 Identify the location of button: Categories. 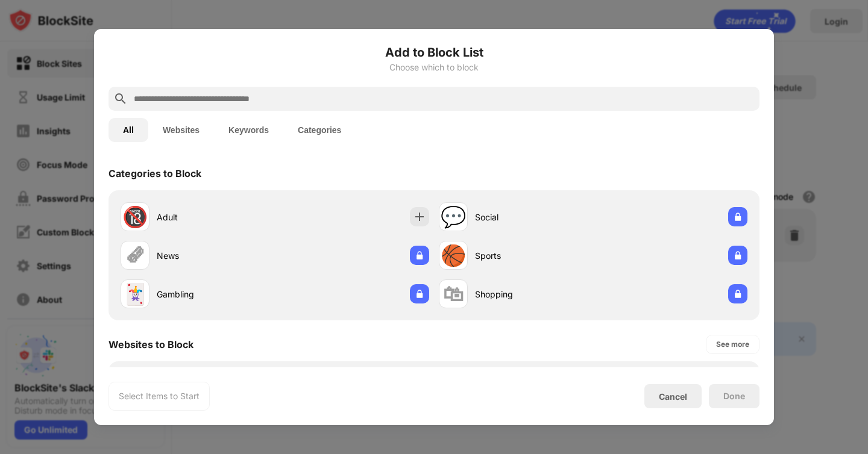
(319, 130).